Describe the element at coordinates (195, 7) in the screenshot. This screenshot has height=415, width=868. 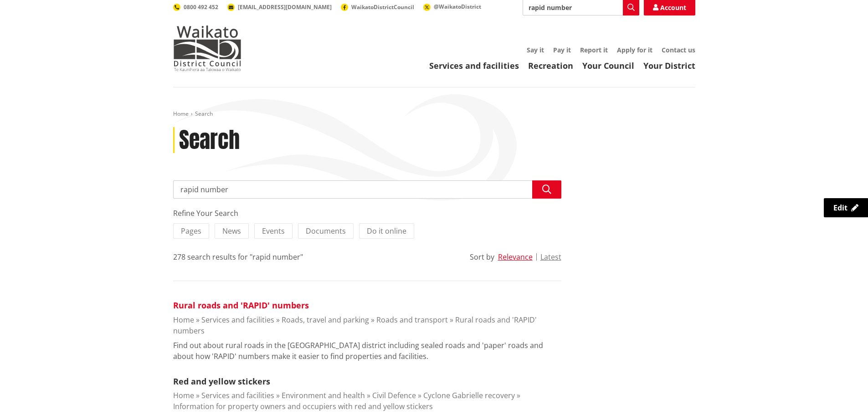
I see `a: 0800 492 452` at that location.